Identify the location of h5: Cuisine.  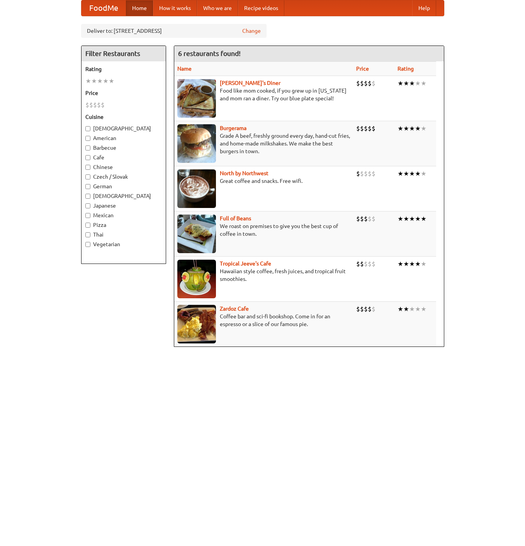
(124, 117).